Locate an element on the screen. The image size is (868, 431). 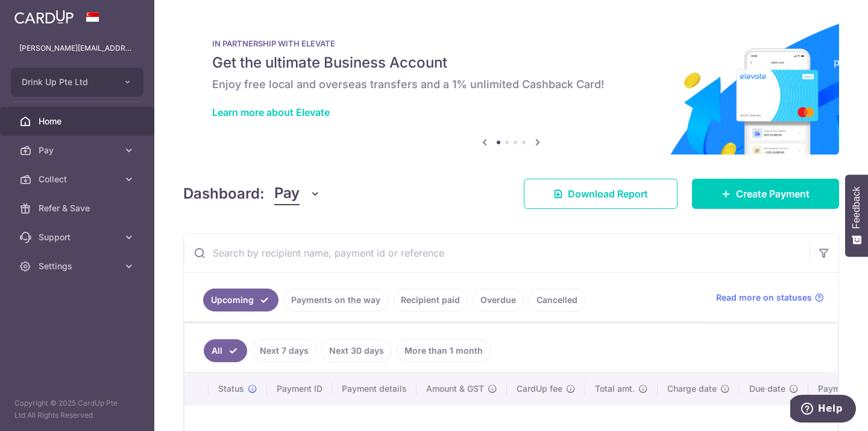
span: Read more on statuses is located at coordinates (763, 298).